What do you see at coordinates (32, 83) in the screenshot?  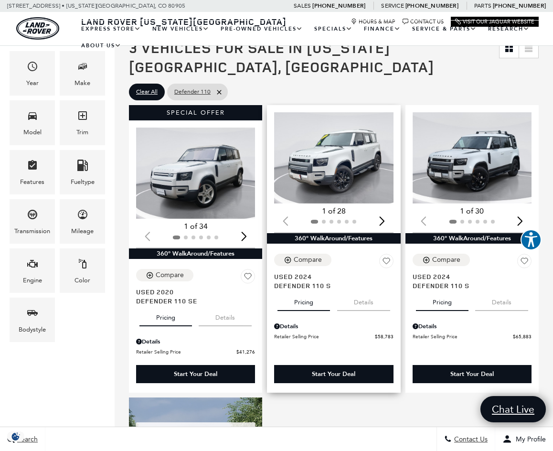 I see `div: Year` at bounding box center [32, 83].